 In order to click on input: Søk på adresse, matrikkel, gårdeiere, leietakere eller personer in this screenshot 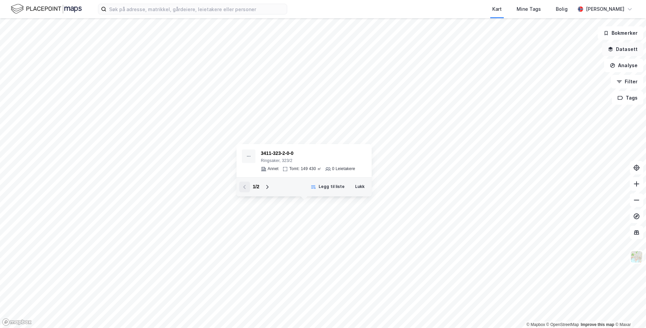, I will do `click(197, 9)`.